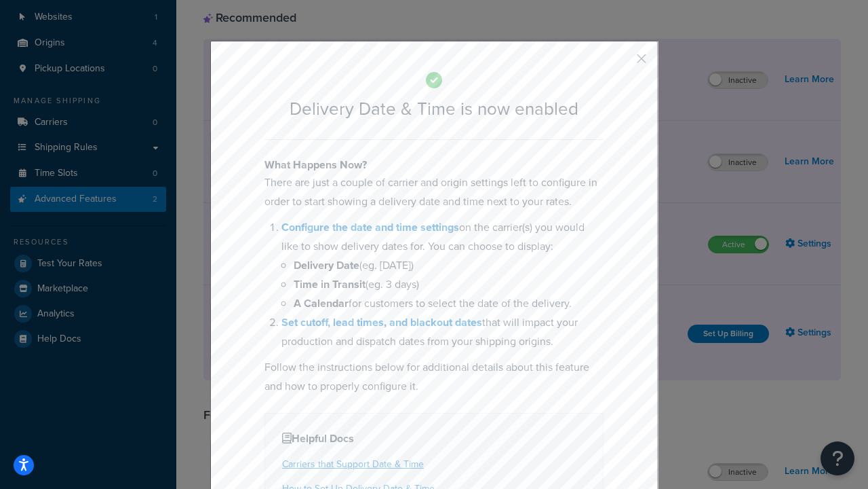  Describe the element at coordinates (326, 264) in the screenshot. I see `b: Delivery Date` at that location.